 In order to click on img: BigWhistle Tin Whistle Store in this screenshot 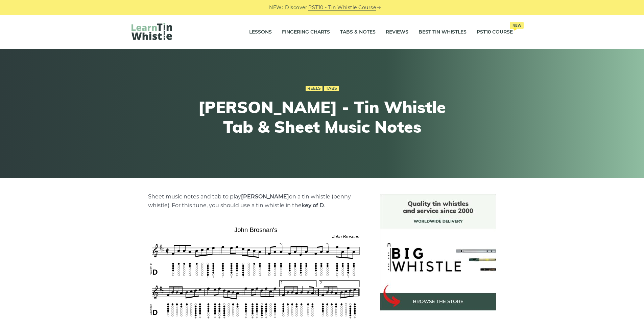, I will do `click(438, 252)`.